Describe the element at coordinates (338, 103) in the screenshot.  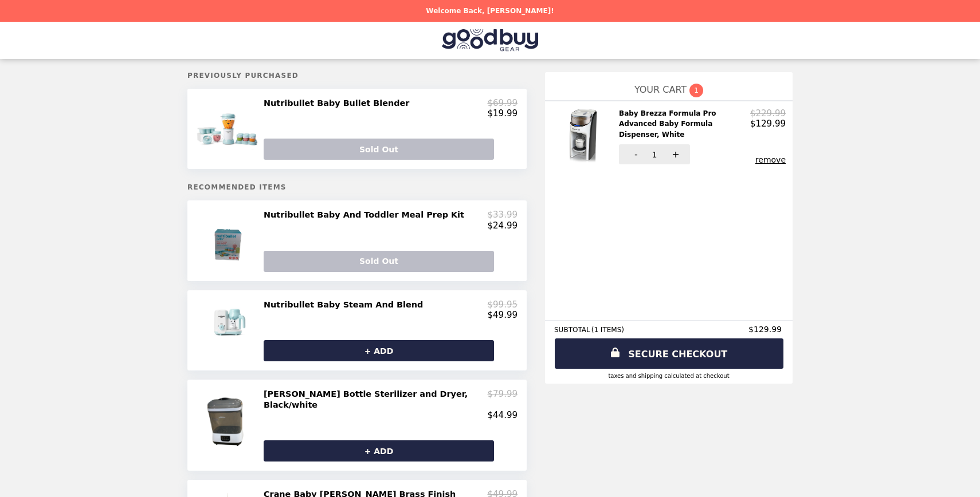
I see `h2: Nutribullet Baby Bullet Blender` at that location.